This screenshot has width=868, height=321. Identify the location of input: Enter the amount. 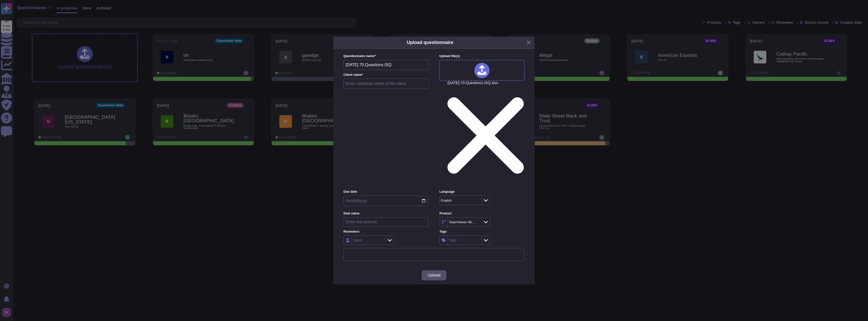
(386, 222).